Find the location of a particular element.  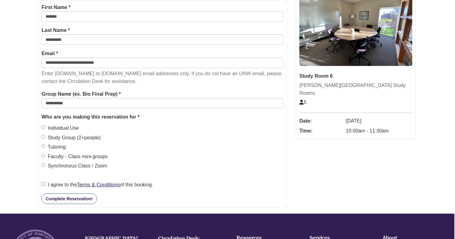

input: Study Group (2+people) is located at coordinates (43, 137).